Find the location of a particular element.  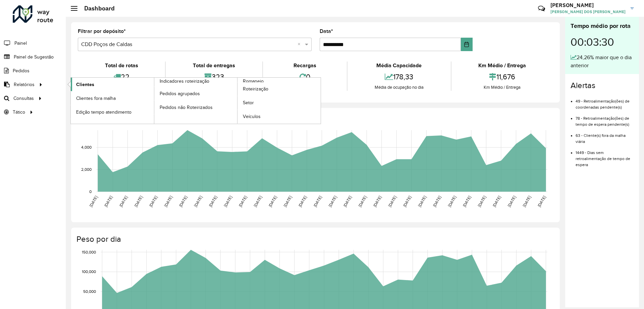

a: Pedidos não Roteirizados is located at coordinates (196, 107).